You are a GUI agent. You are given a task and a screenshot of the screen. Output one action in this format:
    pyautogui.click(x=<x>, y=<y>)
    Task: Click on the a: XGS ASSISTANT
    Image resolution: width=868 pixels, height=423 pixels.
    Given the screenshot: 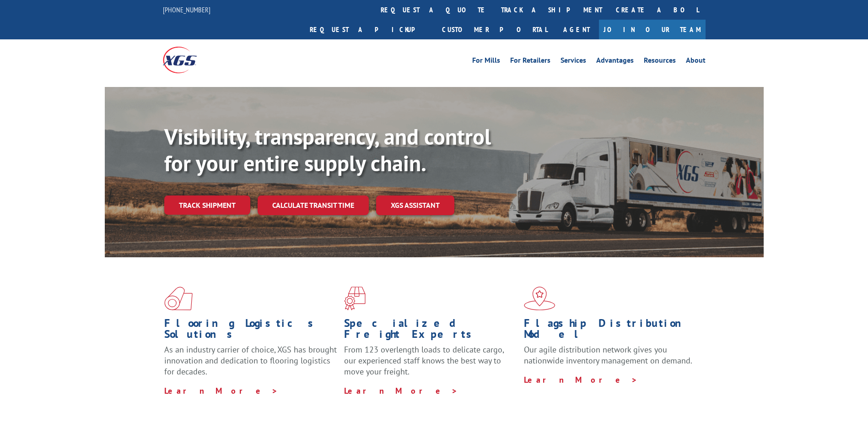 What is the action you would take?
    pyautogui.click(x=415, y=205)
    